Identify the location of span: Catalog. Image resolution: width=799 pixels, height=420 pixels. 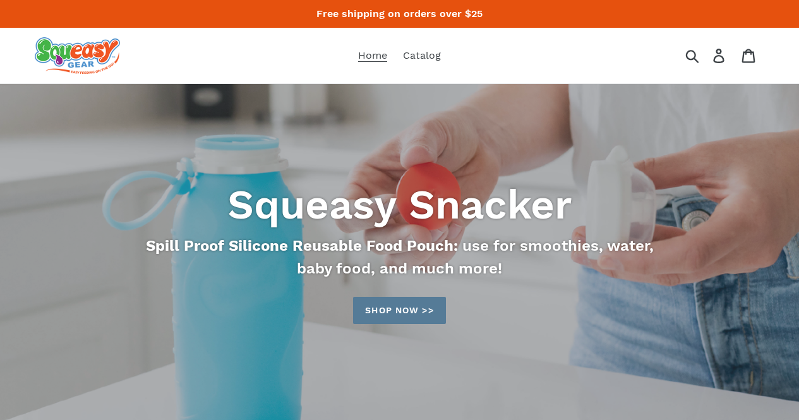
(422, 56).